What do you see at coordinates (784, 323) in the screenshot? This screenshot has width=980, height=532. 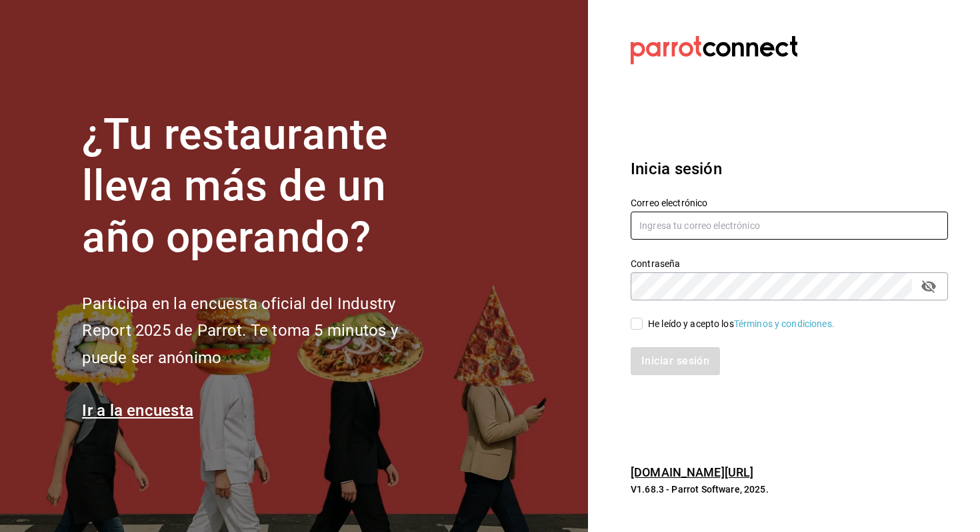 I see `a: Términos y condiciones.` at bounding box center [784, 323].